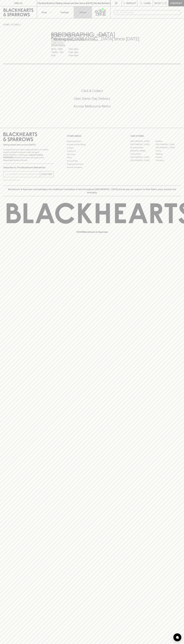  What do you see at coordinates (149, 12) in the screenshot?
I see `input: Try "Pinot noir"` at bounding box center [149, 12].